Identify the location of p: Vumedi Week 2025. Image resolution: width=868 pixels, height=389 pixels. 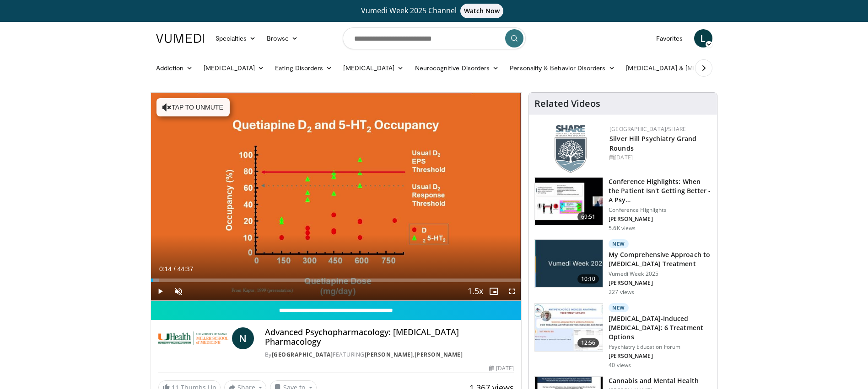
(660, 274).